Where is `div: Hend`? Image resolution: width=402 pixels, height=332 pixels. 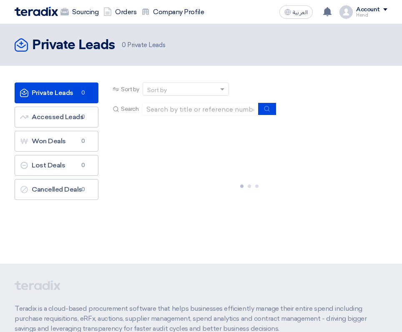 div: Hend is located at coordinates (371, 15).